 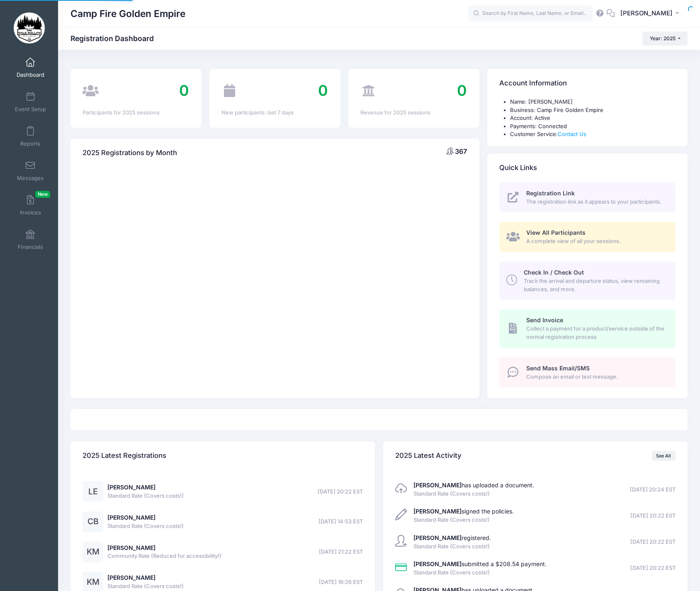 What do you see at coordinates (596, 377) in the screenshot?
I see `span: Compose an email or text message.` at bounding box center [596, 377].